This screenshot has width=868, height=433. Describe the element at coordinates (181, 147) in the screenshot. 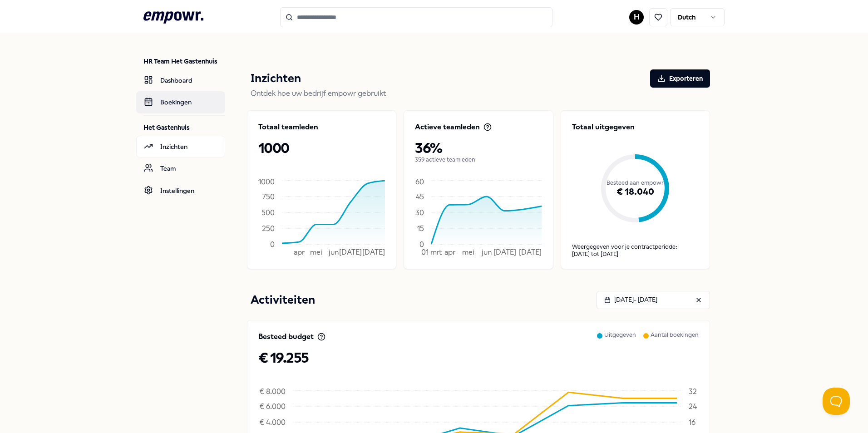

I see `a: Inzichten` at that location.